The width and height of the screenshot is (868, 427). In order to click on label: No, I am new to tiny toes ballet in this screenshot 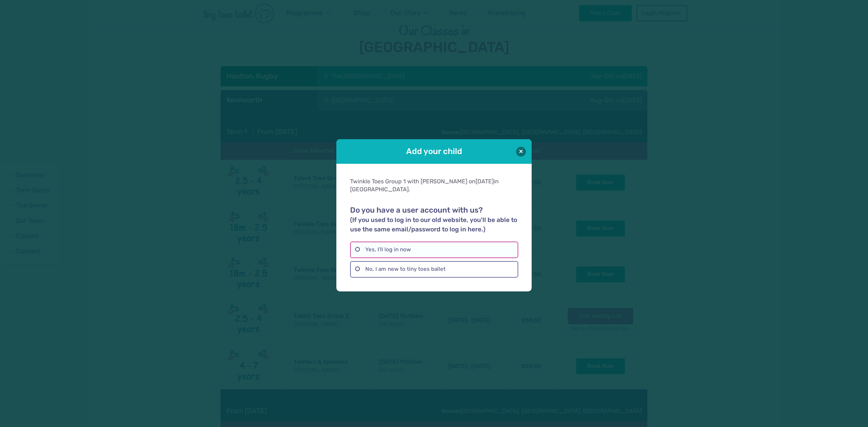, I will do `click(434, 270)`.